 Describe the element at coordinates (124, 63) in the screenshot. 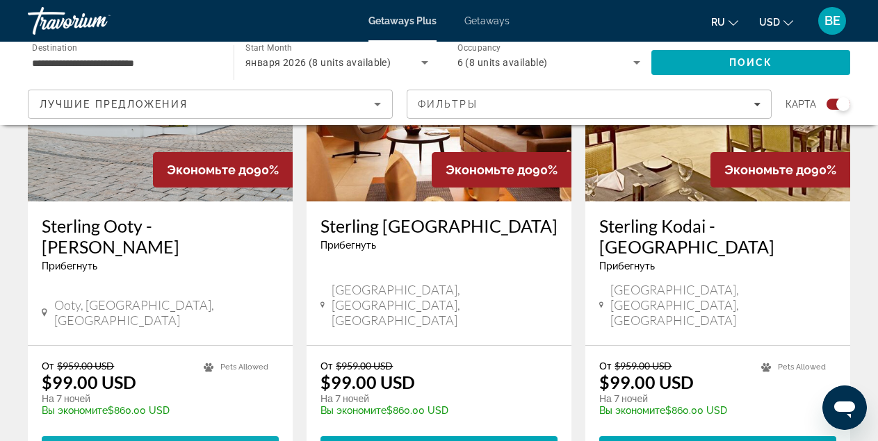

I see `input: Select destination` at that location.